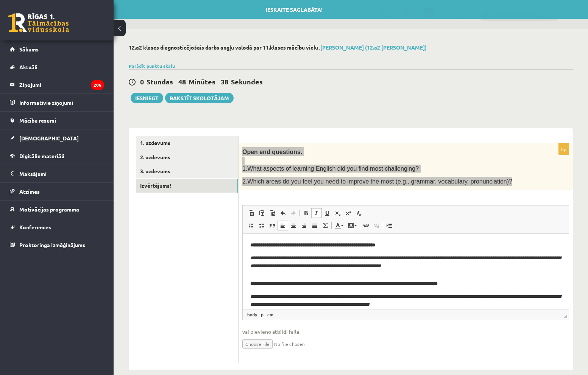  Describe the element at coordinates (262, 315) in the screenshot. I see `a: p element` at that location.